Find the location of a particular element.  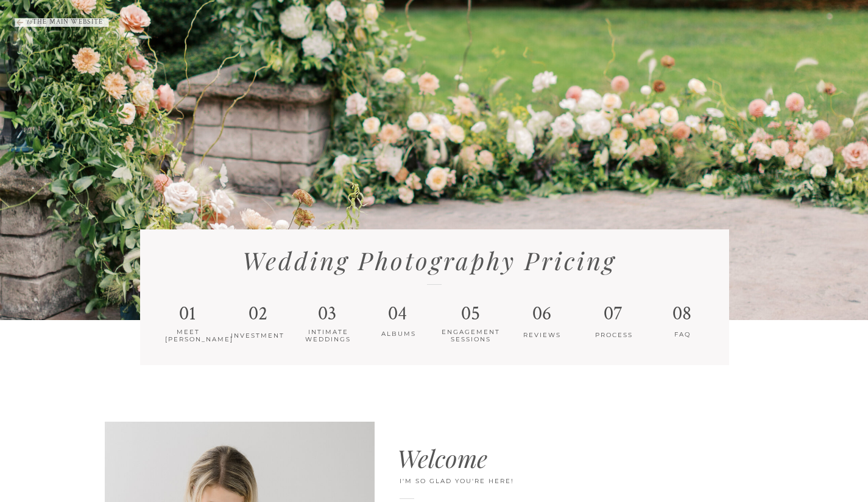

h1: 08 is located at coordinates (682, 316).